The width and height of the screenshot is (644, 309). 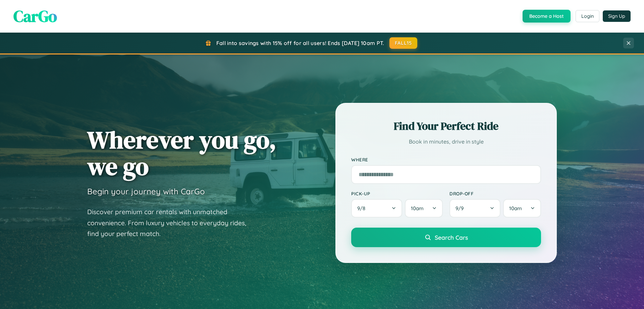 I want to click on p: Discover premium car rentals with unmatched convenience. From luxury vehicles to everyday rides, ..., so click(x=171, y=223).